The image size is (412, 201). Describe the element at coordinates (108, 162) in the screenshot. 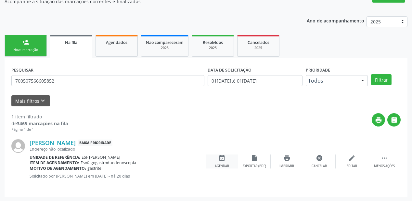

I see `span: Esofagogastroduodenoscopia` at that location.